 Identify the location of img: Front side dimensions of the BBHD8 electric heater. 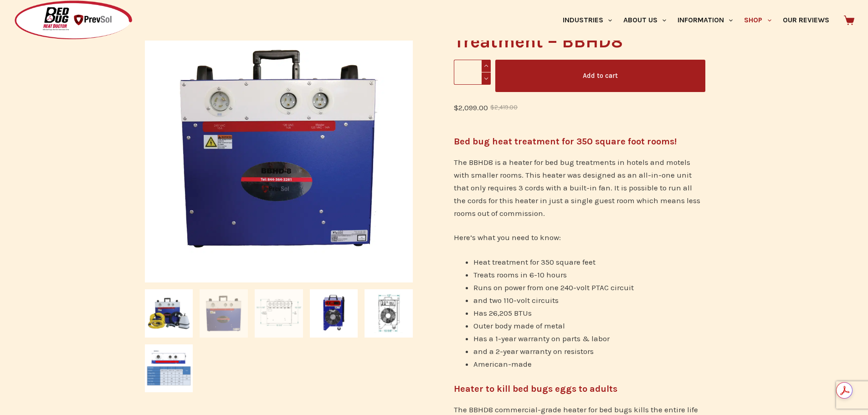
(279, 314).